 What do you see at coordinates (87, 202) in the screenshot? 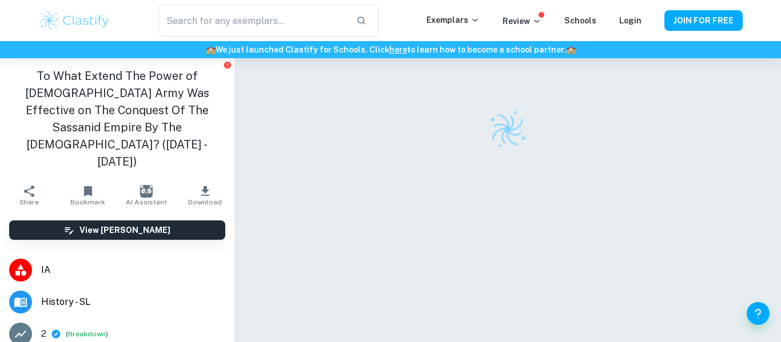
I see `span: Bookmark` at bounding box center [87, 202].